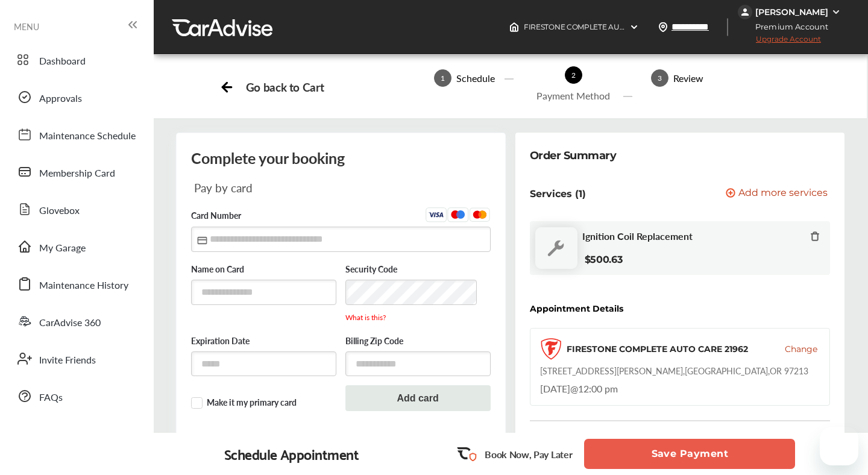 Image resolution: width=868 pixels, height=475 pixels. Describe the element at coordinates (27, 27) in the screenshot. I see `span: MENU` at that location.